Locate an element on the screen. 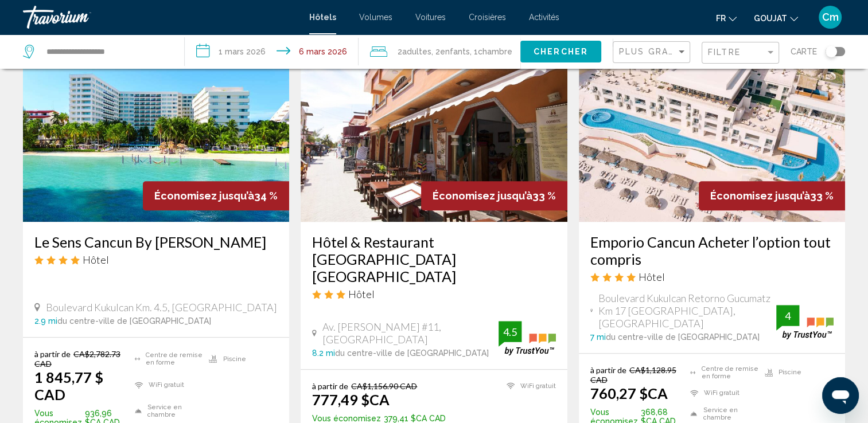  span: Filtre is located at coordinates (724, 52).